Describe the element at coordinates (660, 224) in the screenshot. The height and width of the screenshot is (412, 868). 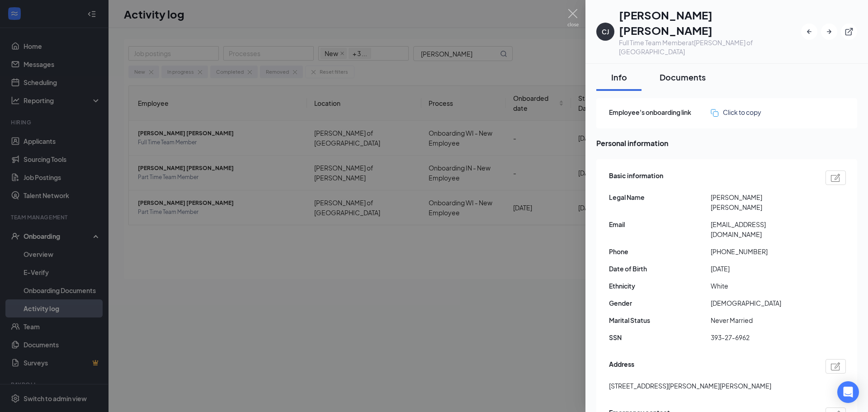
I see `span: Email` at that location.